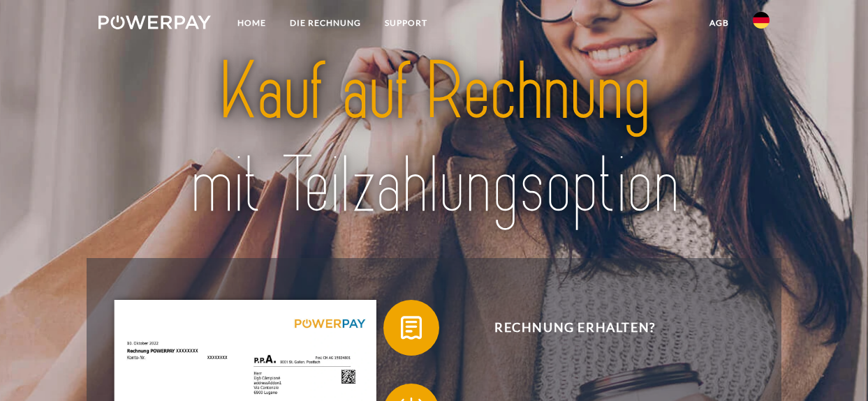 The image size is (868, 401). Describe the element at coordinates (720, 23) in the screenshot. I see `a: agb` at that location.